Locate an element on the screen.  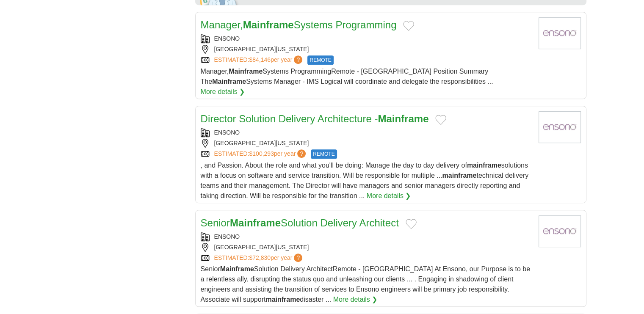
span: , and Passion. About the role and what you'll be doing: Manage the day to day delivery of solutio... is located at coordinates (365, 180).